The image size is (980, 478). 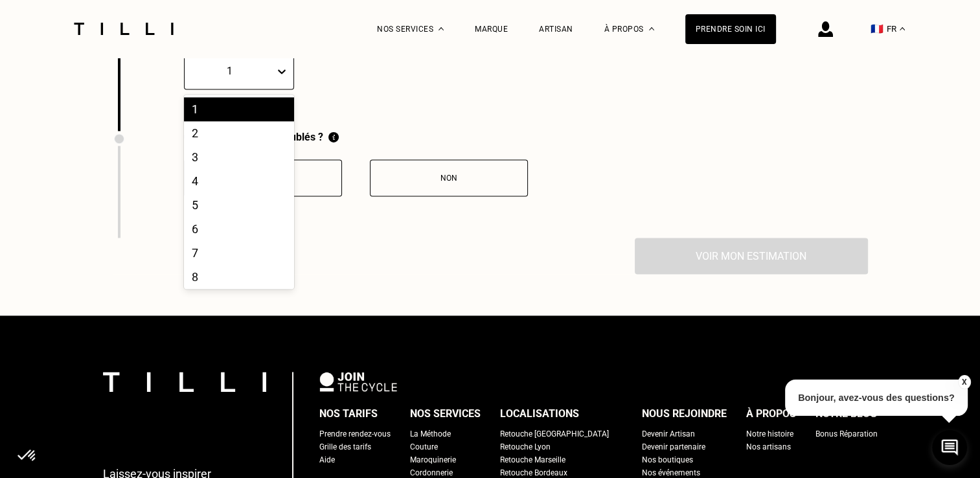 What do you see at coordinates (826, 29) in the screenshot?
I see `img: icône connexion` at bounding box center [826, 29].